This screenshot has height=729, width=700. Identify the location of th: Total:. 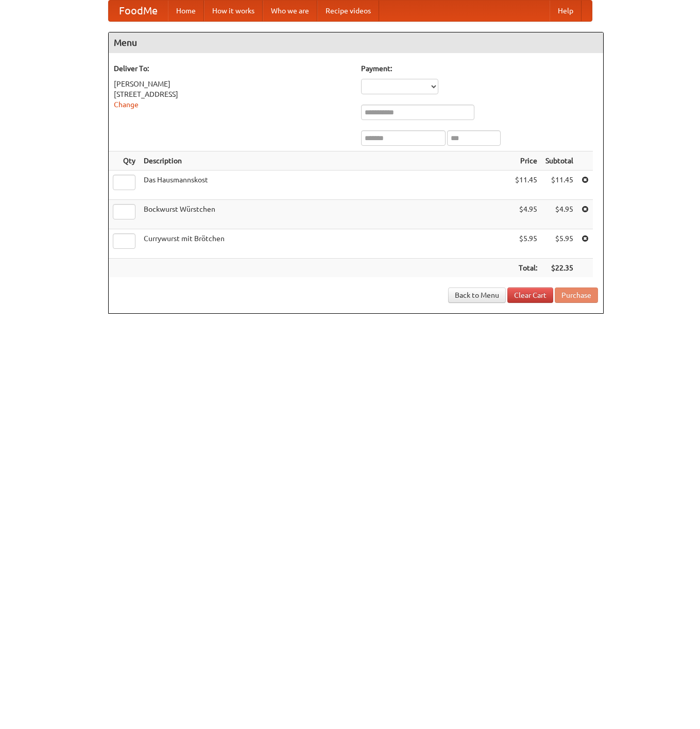
(526, 268).